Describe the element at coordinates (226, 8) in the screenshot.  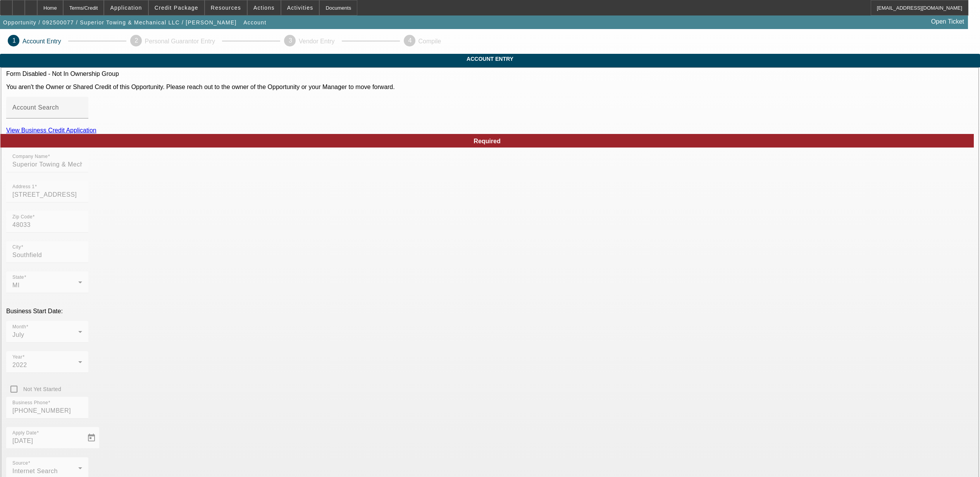
I see `button: Resources` at that location.